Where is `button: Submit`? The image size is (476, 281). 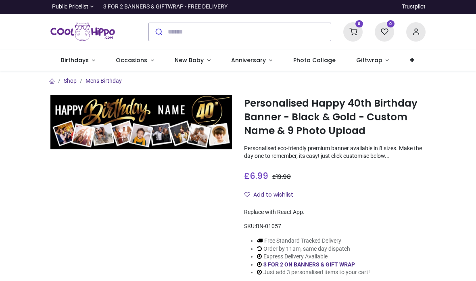 button: Submit is located at coordinates (158, 32).